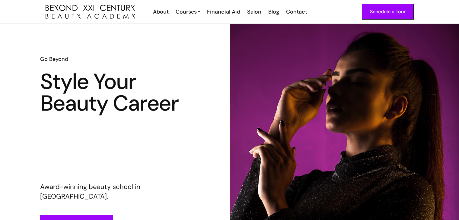 This screenshot has height=220, width=459. Describe the element at coordinates (388, 12) in the screenshot. I see `div: Schedule a Tour` at that location.